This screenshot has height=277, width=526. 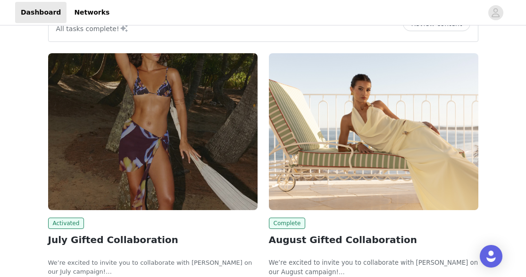 I want to click on span: Complete, so click(x=287, y=223).